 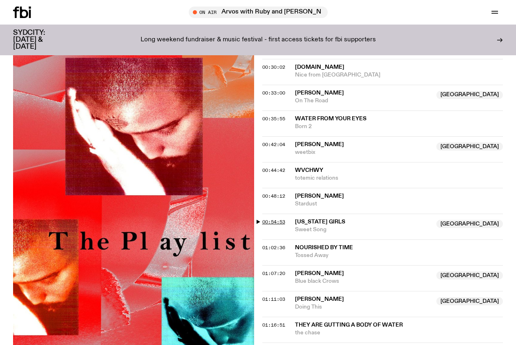 What do you see at coordinates (274, 170) in the screenshot?
I see `span: 00:44:42` at bounding box center [274, 170].